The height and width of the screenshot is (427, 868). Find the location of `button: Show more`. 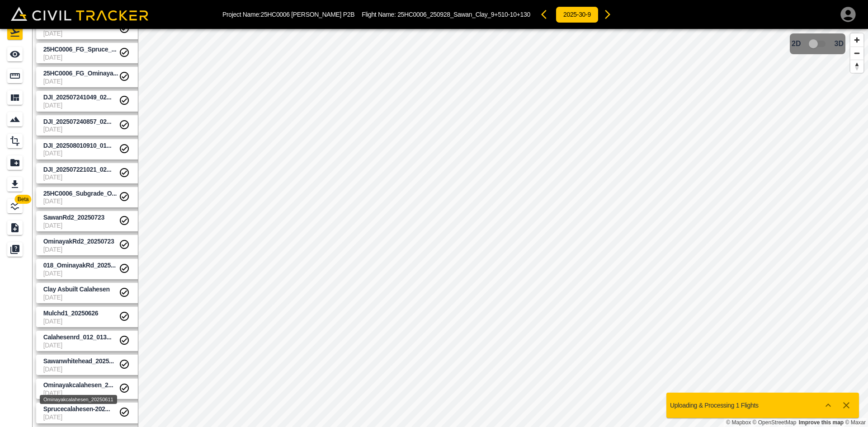

button: Show more is located at coordinates (828, 405).